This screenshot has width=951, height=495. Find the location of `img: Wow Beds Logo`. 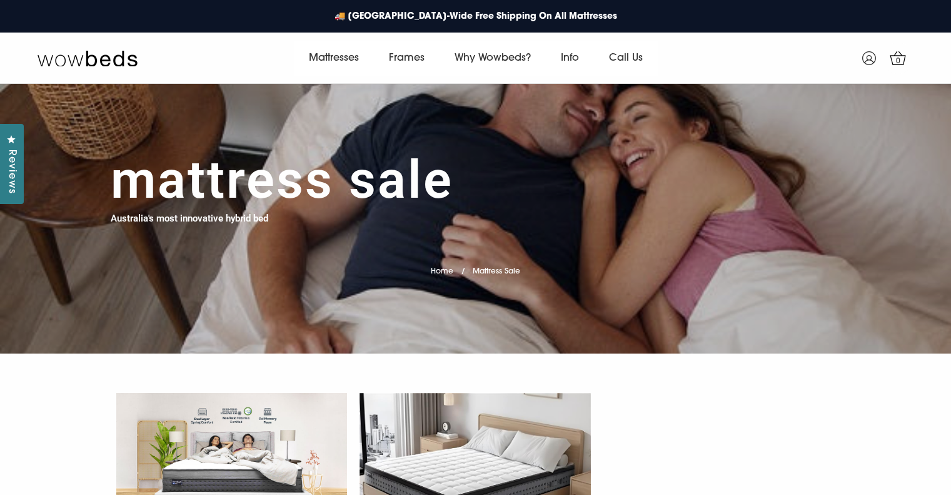

img: Wow Beds Logo is located at coordinates (88, 58).